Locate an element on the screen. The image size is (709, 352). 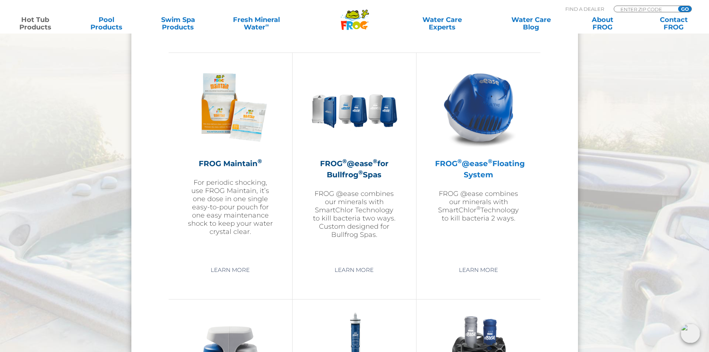
img: Frog_Maintain_Hero-2-v2-300x300.png is located at coordinates (230, 107).